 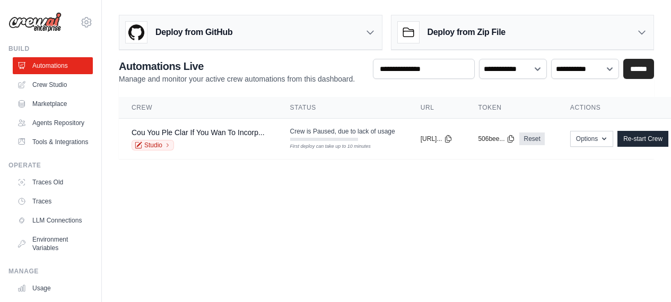 I want to click on a: Marketplace, so click(x=53, y=104).